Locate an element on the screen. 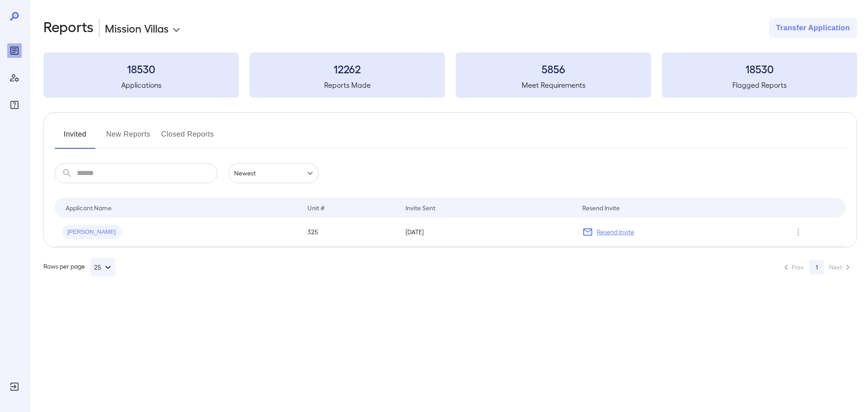 The height and width of the screenshot is (412, 868). button: page 1 is located at coordinates (817, 268).